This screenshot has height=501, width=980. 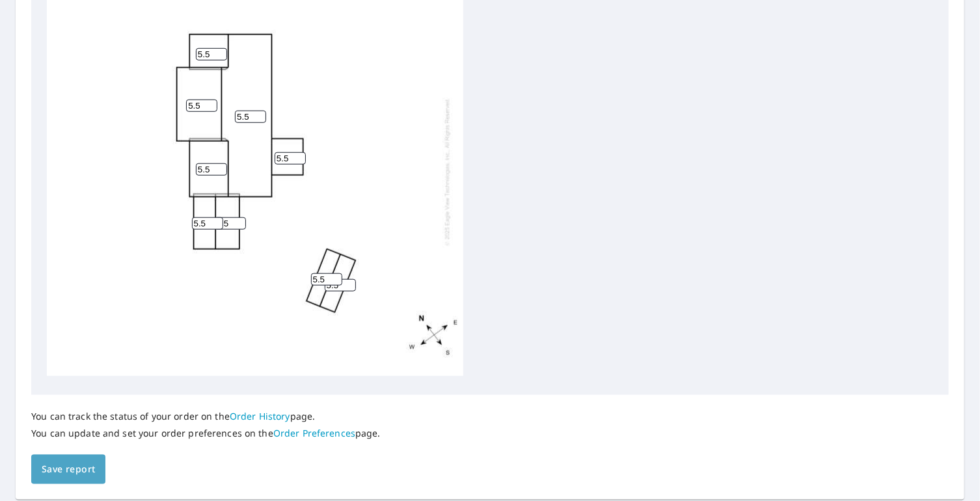 What do you see at coordinates (314, 433) in the screenshot?
I see `a: Order Preferences` at bounding box center [314, 433].